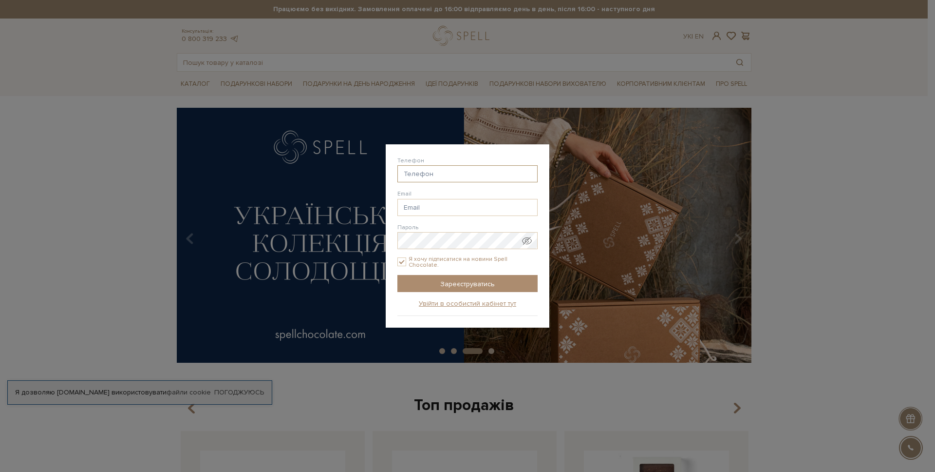  I want to click on label: Я хочу підписатися на новини Spell Chocolate., so click(468, 262).